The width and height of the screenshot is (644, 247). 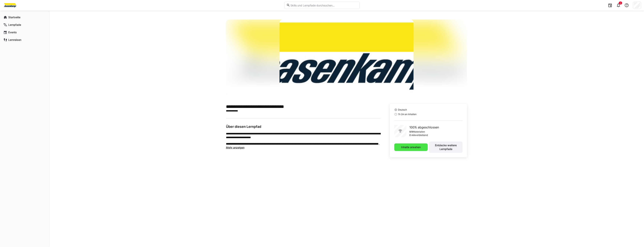 I want to click on p: 9/9, so click(x=411, y=132).